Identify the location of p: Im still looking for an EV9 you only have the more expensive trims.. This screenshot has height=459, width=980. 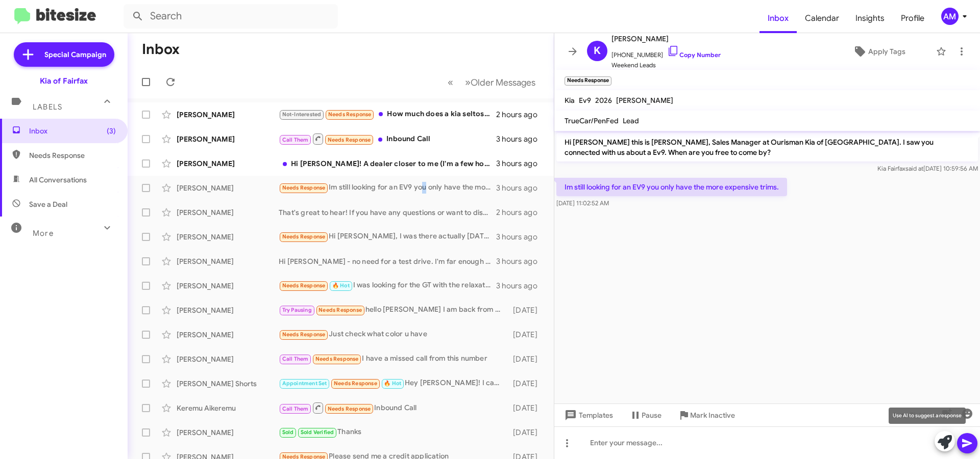
(672, 187).